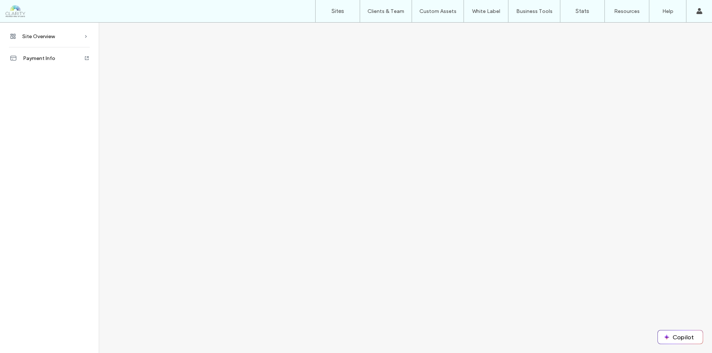 Image resolution: width=712 pixels, height=353 pixels. What do you see at coordinates (627, 11) in the screenshot?
I see `label: Resources` at bounding box center [627, 11].